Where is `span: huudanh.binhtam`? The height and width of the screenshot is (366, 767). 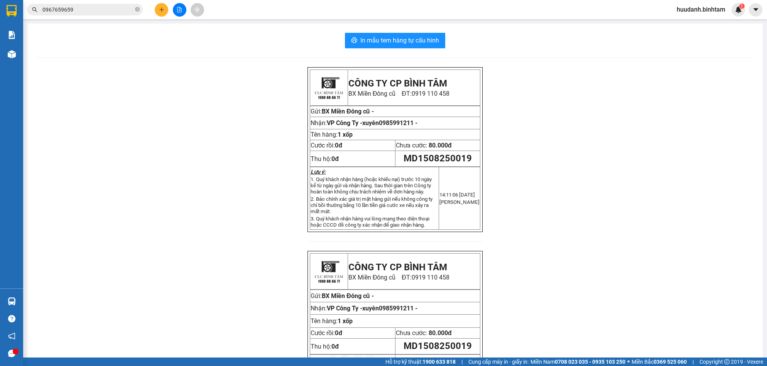 span: huudanh.binhtam is located at coordinates (701, 9).